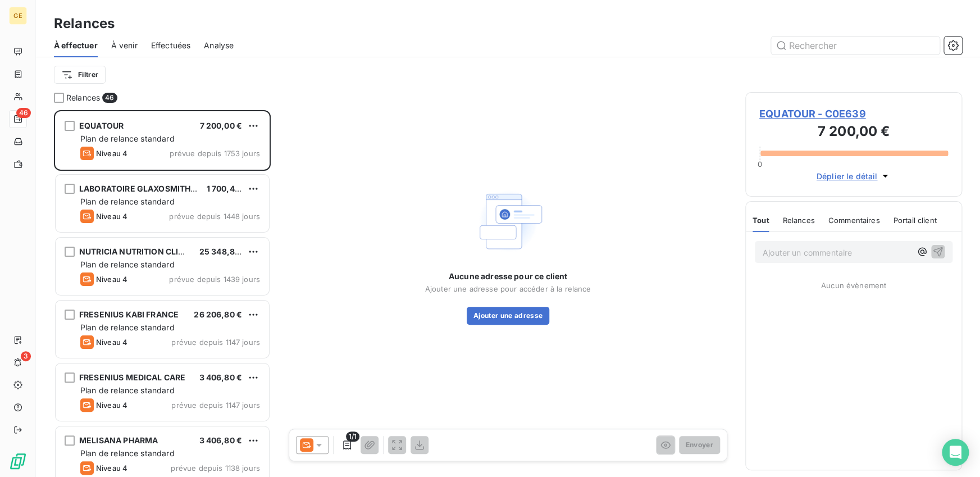  What do you see at coordinates (223, 251) in the screenshot?
I see `span: 25 348,80 €` at bounding box center [223, 251].